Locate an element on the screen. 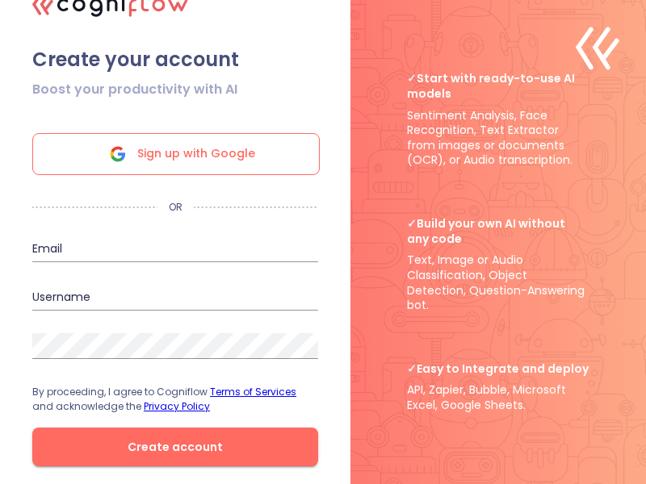 This screenshot has width=646, height=484. a: Privacy Policy is located at coordinates (177, 406).